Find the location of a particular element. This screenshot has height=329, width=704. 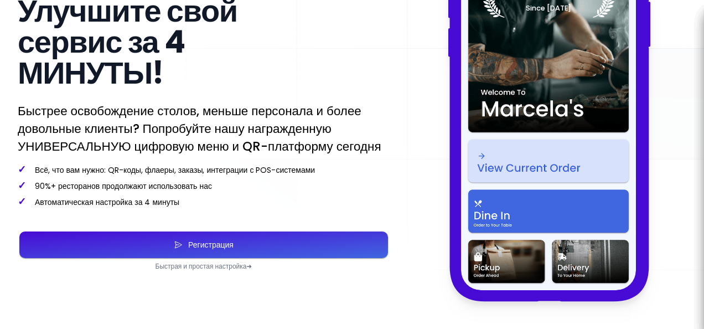

p: Быстрая и простая настройка ➜ is located at coordinates (204, 266).